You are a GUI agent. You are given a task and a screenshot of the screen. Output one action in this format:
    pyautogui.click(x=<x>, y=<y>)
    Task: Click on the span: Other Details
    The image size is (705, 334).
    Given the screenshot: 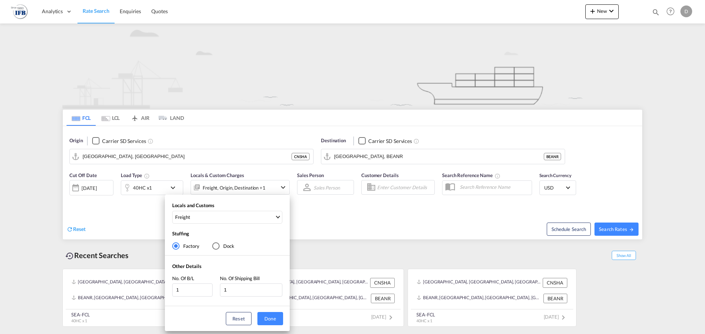 What is the action you would take?
    pyautogui.click(x=187, y=266)
    